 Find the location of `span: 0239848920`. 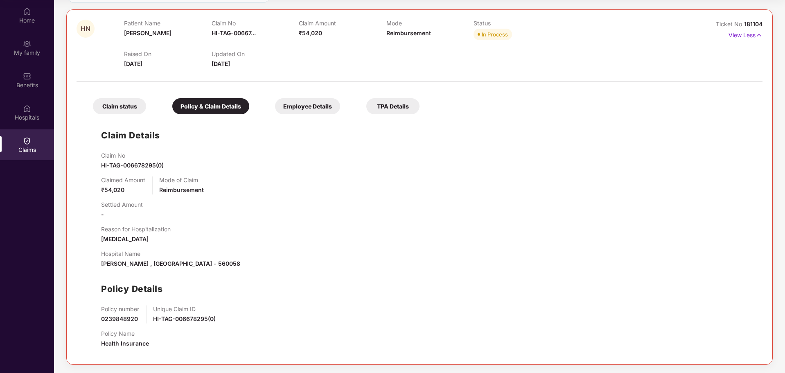

span: 0239848920 is located at coordinates (119, 318).